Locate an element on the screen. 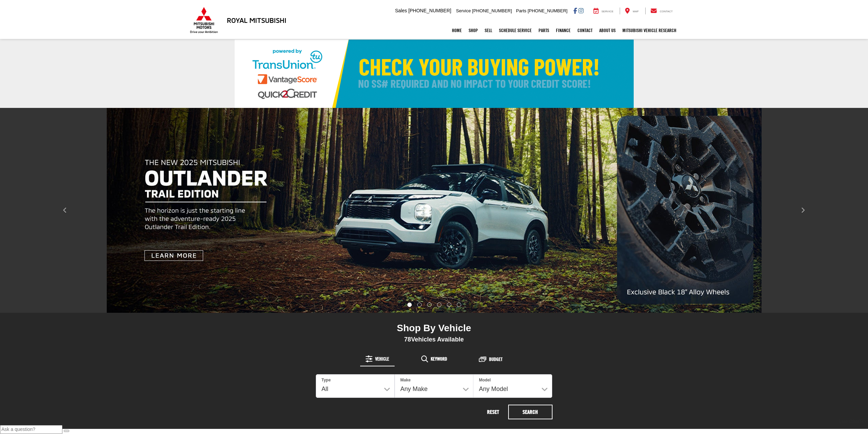 The image size is (868, 434). a: Mitsubishi Vehicle Research is located at coordinates (650, 30).